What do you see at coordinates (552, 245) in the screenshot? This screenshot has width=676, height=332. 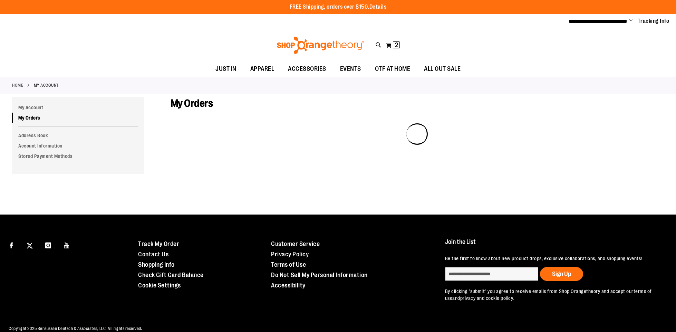 I see `h4: Join the List` at bounding box center [552, 245].